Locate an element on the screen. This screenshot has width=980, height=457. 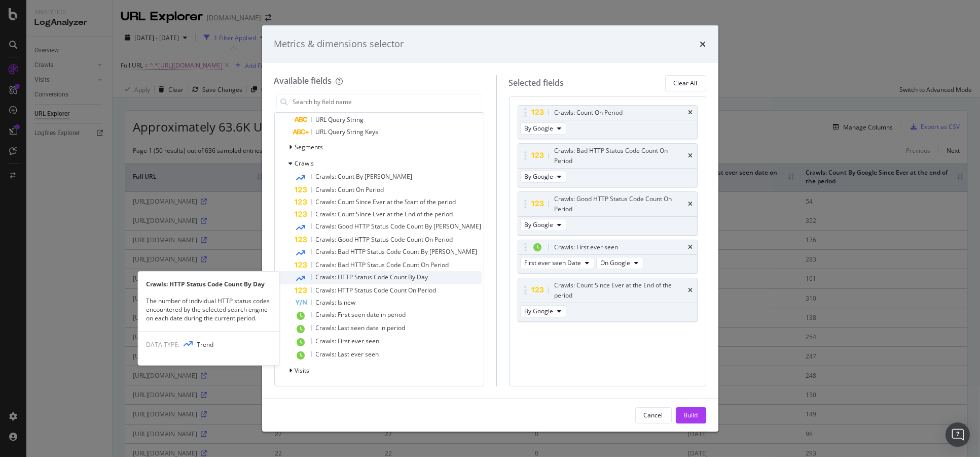
span: Crawls: Count Since Ever at the End of the period is located at coordinates (385, 214).